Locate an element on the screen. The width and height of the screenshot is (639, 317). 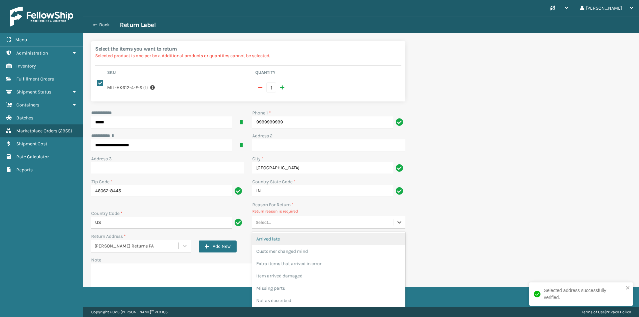
p: Selected product is one per box. Additional products or quantites cannot be selected. is located at coordinates (248, 56).